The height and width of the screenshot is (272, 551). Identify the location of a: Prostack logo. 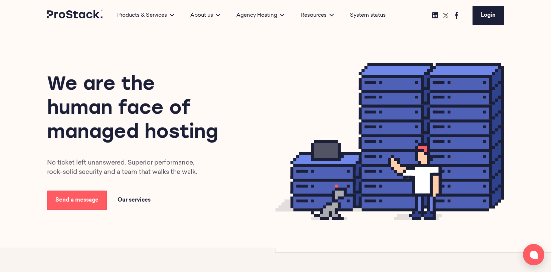
(75, 15).